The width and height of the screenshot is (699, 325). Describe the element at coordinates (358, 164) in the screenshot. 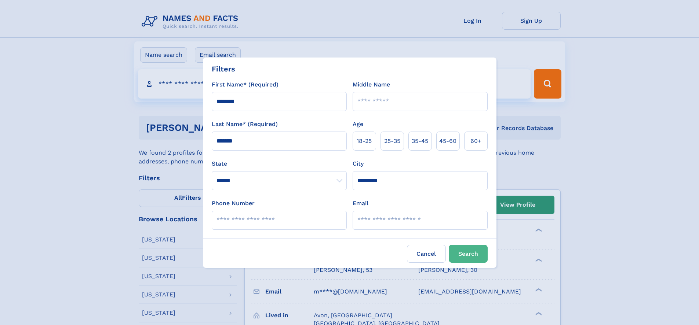

I see `label: City` at that location.